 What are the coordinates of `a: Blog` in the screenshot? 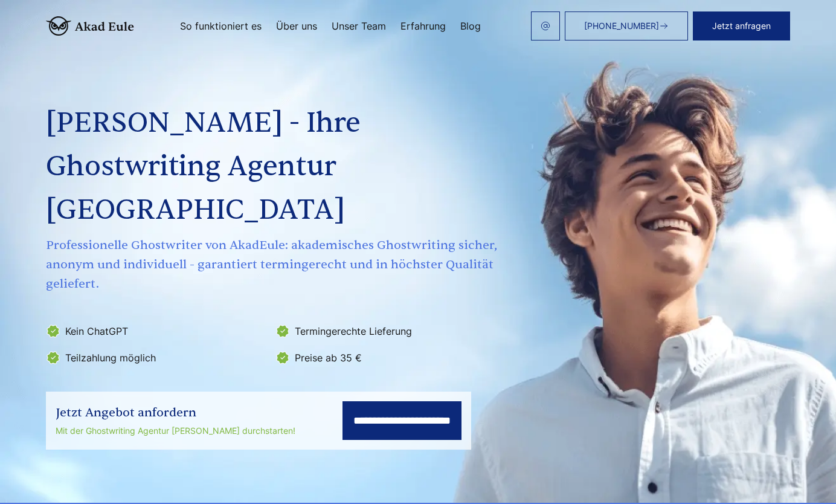 It's located at (471, 26).